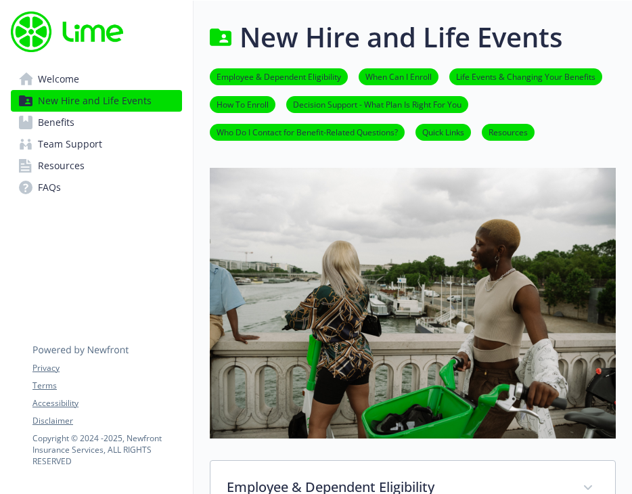 The width and height of the screenshot is (632, 494). What do you see at coordinates (96, 122) in the screenshot?
I see `a: Benefits` at bounding box center [96, 122].